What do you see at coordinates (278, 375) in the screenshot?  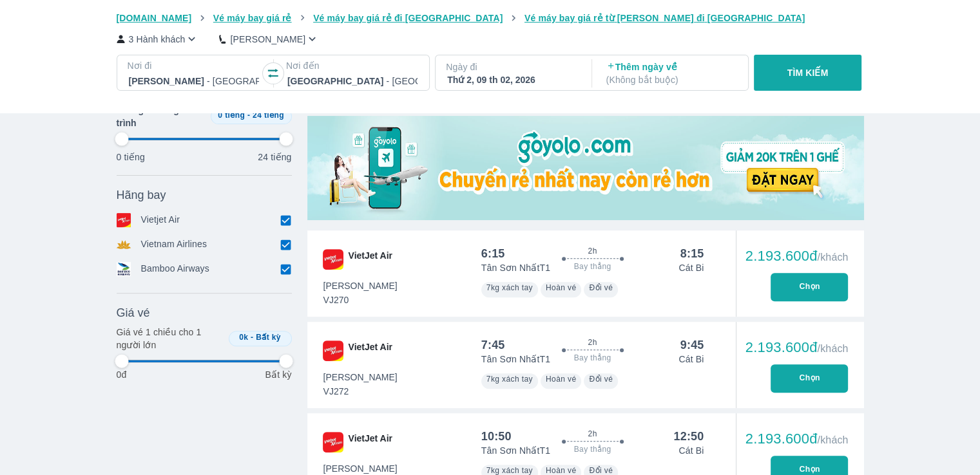 I see `p: Bất kỳ` at bounding box center [278, 375].